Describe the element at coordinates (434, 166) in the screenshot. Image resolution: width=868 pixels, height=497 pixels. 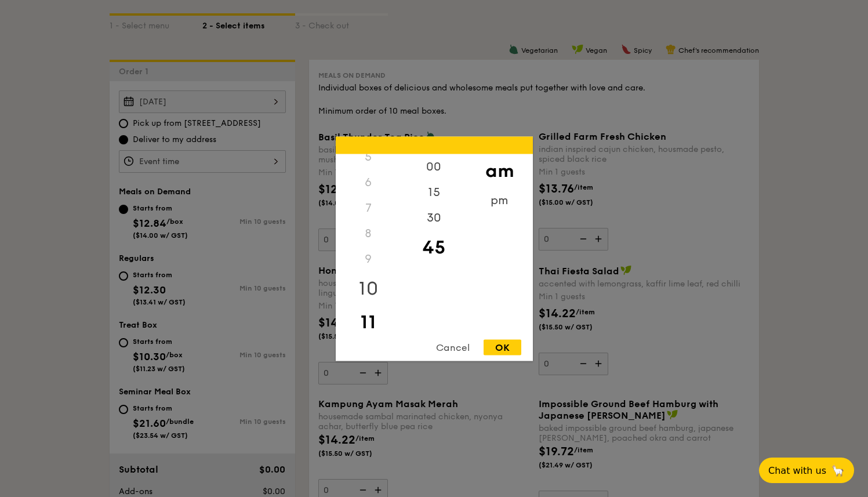
I see `div: 00` at that location.